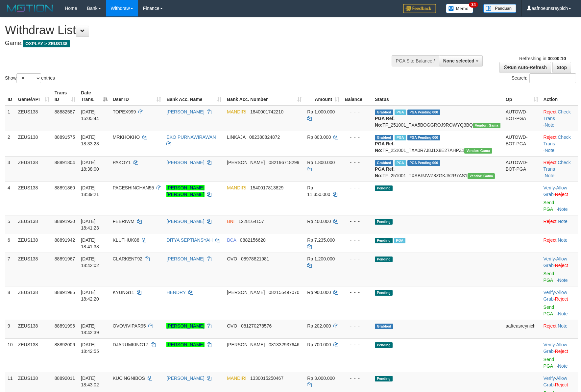 Image resolution: width=581 pixels, height=392 pixels. I want to click on span: 88891996, so click(65, 326).